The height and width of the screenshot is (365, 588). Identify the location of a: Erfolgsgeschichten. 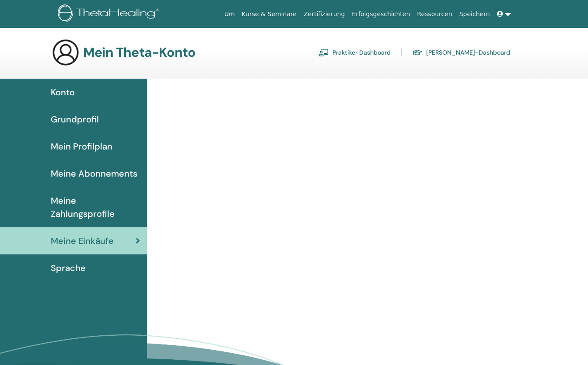
(381, 14).